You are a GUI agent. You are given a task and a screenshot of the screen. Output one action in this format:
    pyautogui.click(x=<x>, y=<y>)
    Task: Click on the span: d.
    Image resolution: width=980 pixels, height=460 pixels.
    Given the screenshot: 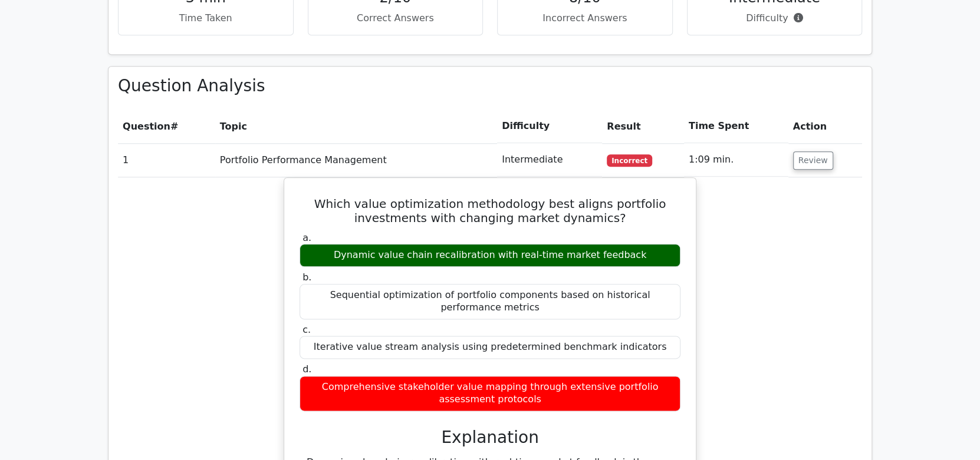 What is the action you would take?
    pyautogui.click(x=306, y=369)
    